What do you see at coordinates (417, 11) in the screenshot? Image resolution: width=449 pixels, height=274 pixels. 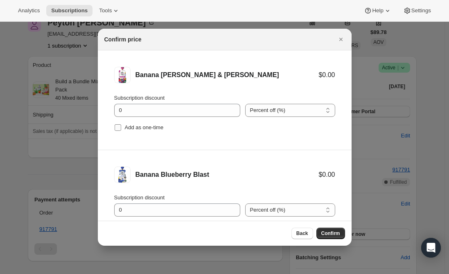 I see `button: Settings` at bounding box center [417, 11].